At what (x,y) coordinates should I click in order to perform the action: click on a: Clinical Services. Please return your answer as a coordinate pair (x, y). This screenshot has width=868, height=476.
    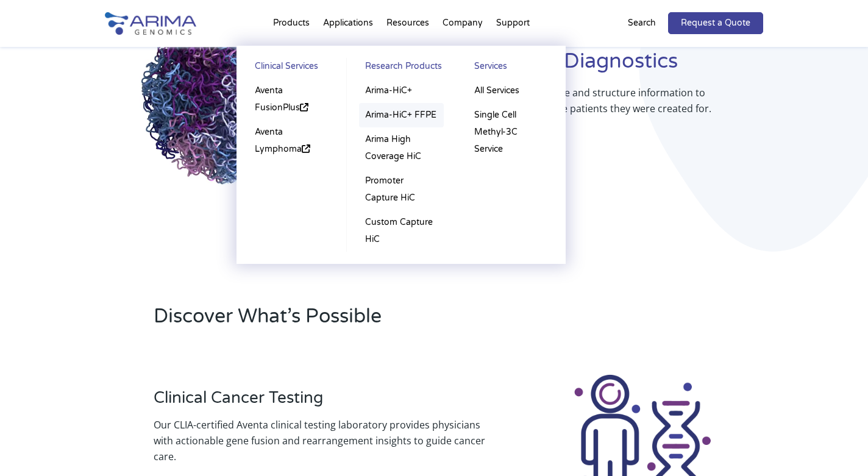
    Looking at the image, I should click on (292, 68).